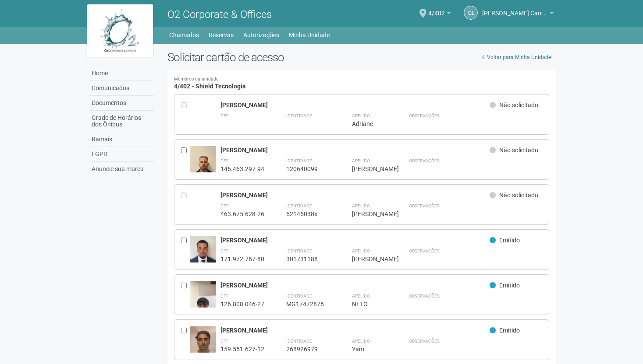  Describe the element at coordinates (517, 57) in the screenshot. I see `a: Voltar para Minha Unidade` at that location.